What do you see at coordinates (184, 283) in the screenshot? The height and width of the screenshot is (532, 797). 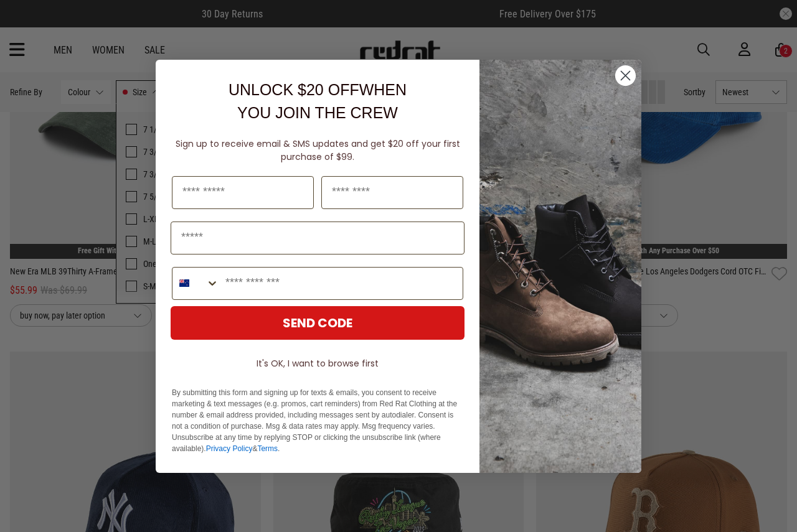 I see `img: New Zealand` at bounding box center [184, 283].